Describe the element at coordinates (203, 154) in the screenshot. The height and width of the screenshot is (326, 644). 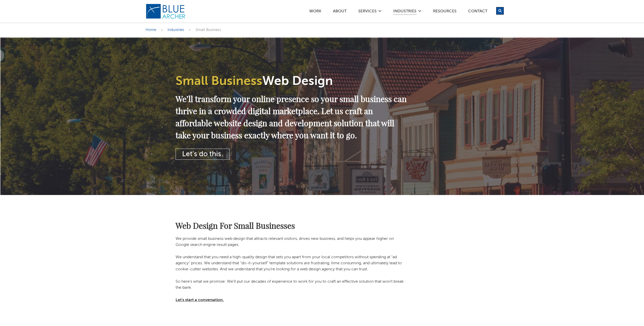
I see `a: Let's do this.` at that location.